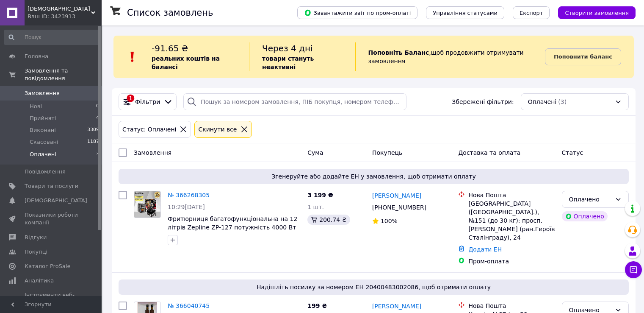  I want to click on a: Поповнити баланс, so click(583, 57).